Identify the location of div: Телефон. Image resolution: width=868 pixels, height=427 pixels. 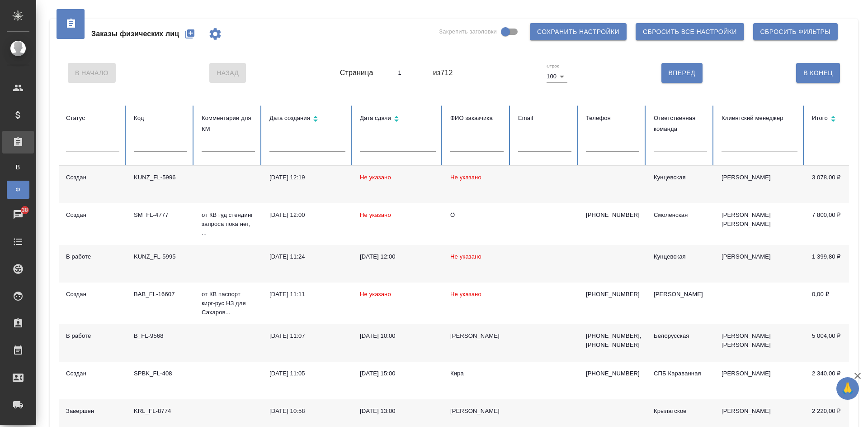
(613, 118).